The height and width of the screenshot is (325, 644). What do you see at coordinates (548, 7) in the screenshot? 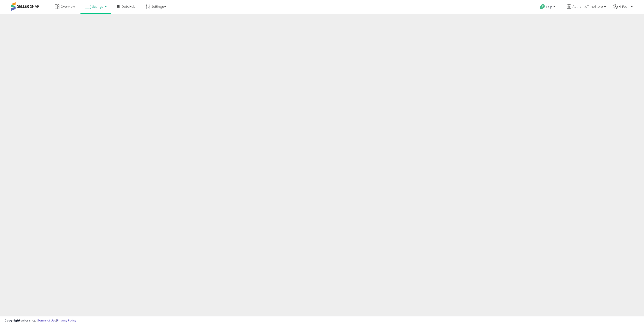
I see `a: Help` at bounding box center [548, 7].